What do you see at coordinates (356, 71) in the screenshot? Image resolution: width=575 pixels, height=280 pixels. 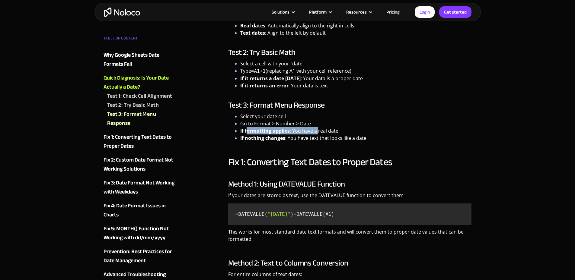 I see `li: Type (replacing A1 with your cell reference)` at bounding box center [356, 71].